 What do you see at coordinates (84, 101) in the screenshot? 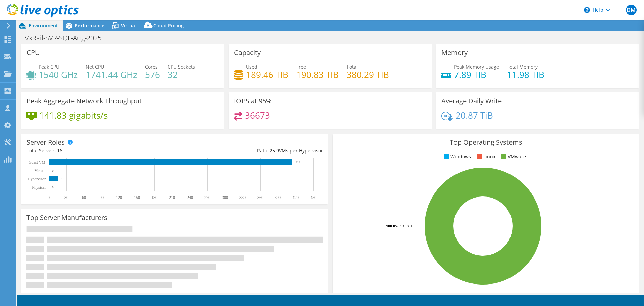
I see `h3: Peak Aggregate Network Throughput` at bounding box center [84, 101].